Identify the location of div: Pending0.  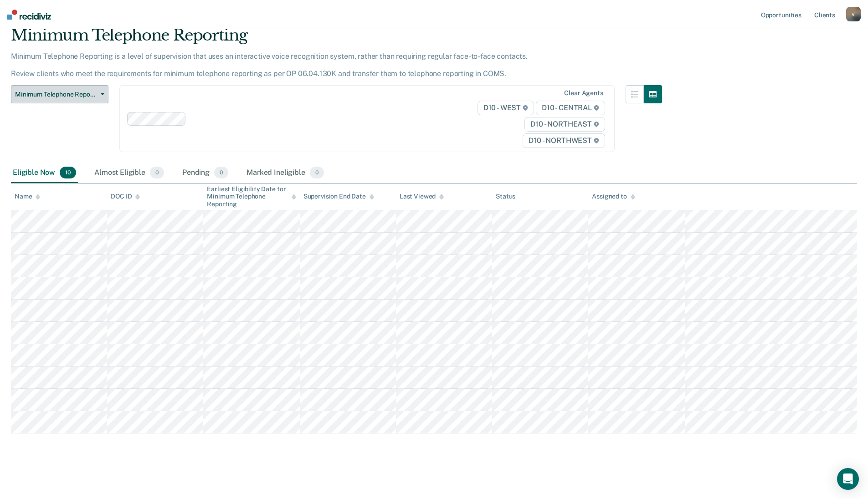
(205, 173).